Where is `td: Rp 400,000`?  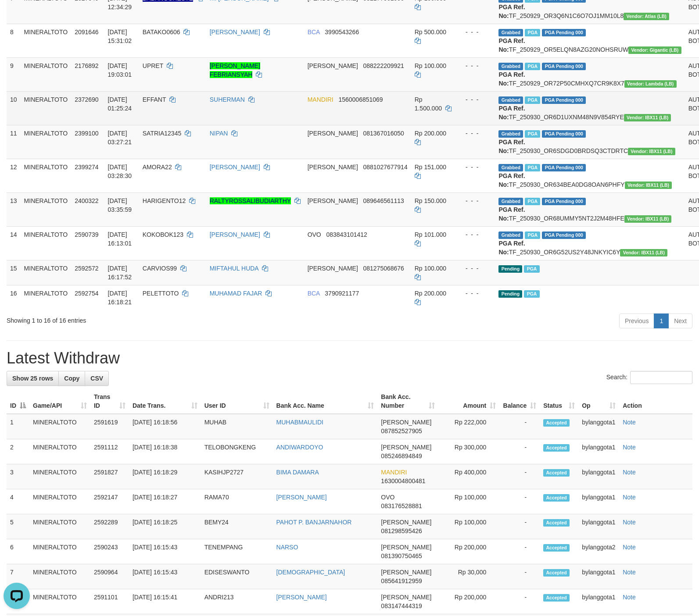
td: Rp 400,000 is located at coordinates (469, 477).